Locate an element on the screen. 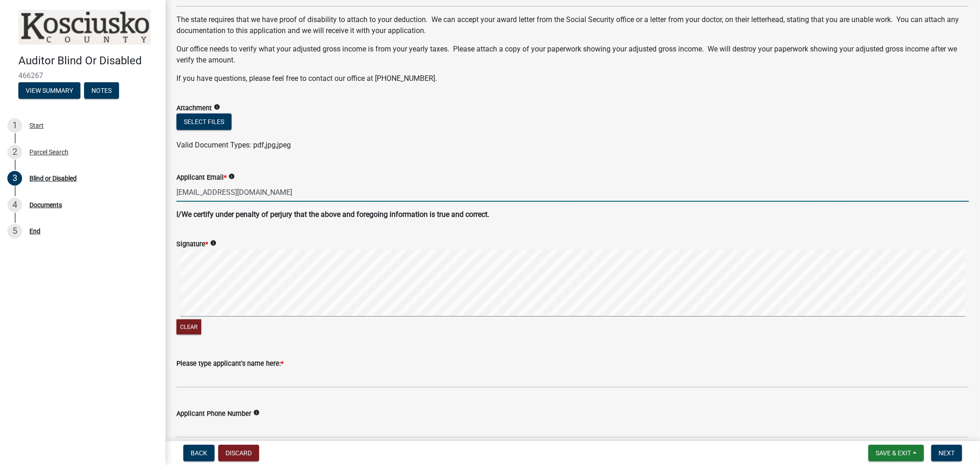  span: Valid Document Types: pdf,jpg,jpeg is located at coordinates (233, 145).